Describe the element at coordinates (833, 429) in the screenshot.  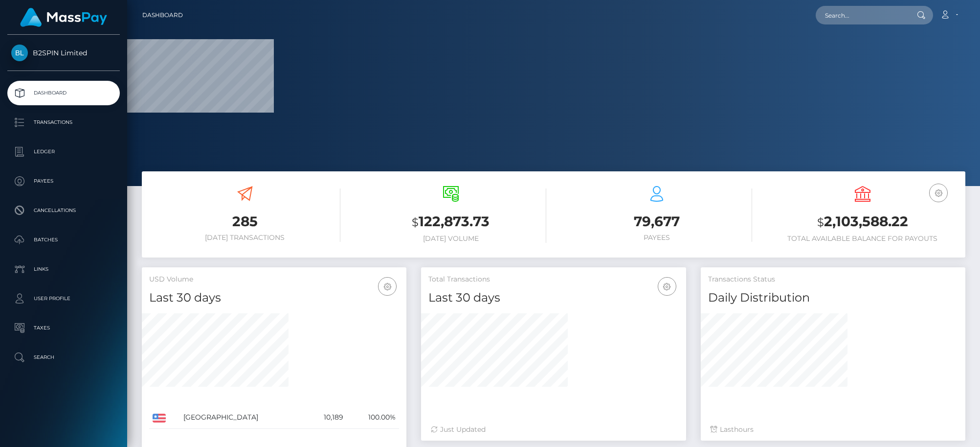
I see `div: Last hours` at that location.